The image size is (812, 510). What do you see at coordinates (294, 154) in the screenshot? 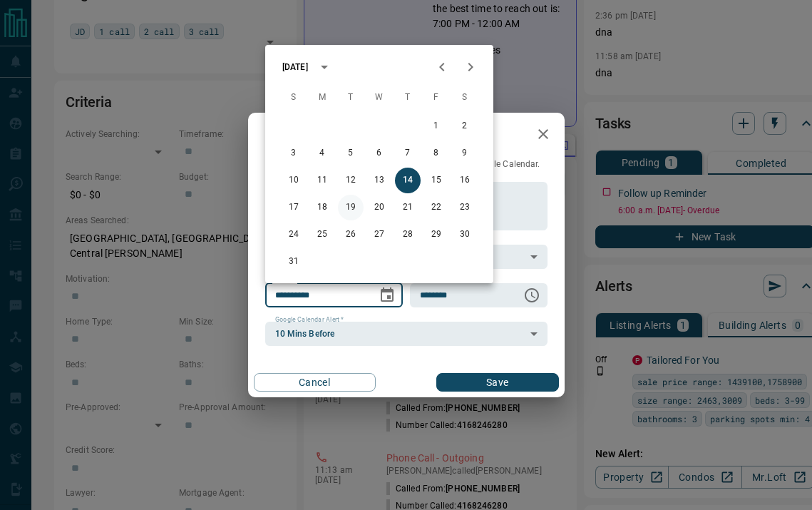
I see `button: 3` at bounding box center [294, 154].